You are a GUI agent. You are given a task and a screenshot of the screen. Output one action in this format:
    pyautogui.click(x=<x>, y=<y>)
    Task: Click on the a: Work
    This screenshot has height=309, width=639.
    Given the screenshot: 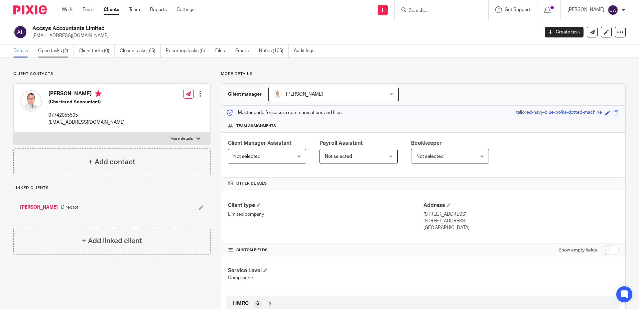 What is the action you would take?
    pyautogui.click(x=67, y=10)
    